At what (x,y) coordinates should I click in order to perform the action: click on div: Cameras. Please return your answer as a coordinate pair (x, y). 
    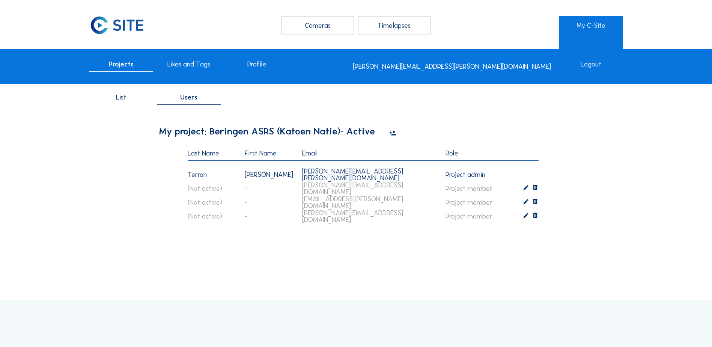
    Looking at the image, I should click on (317, 26).